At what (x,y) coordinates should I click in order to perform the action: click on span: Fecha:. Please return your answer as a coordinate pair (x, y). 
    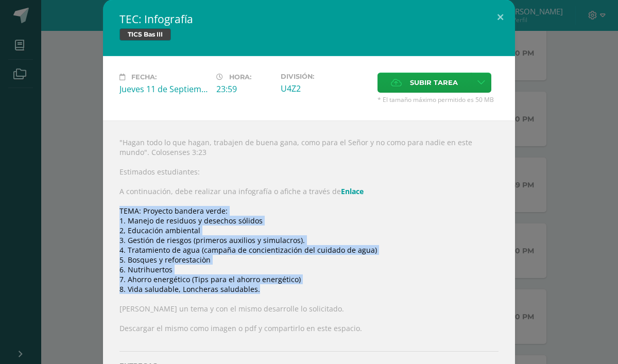
    Looking at the image, I should click on (144, 76).